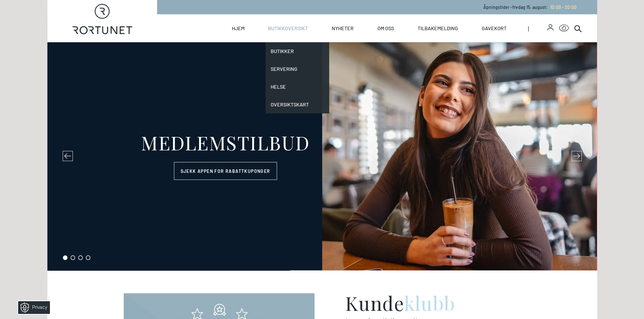 This screenshot has height=319, width=644. I want to click on a: Tilbakemelding, so click(438, 28).